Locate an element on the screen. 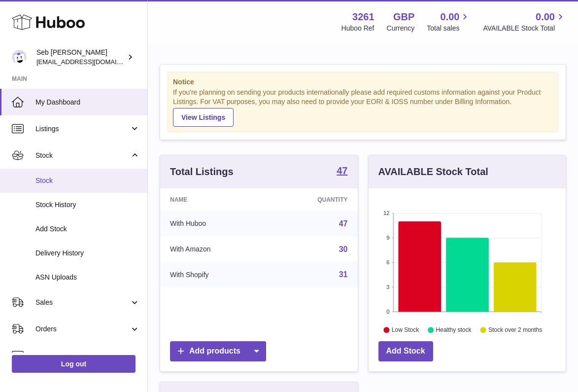  text: Low Stock is located at coordinates (405, 330).